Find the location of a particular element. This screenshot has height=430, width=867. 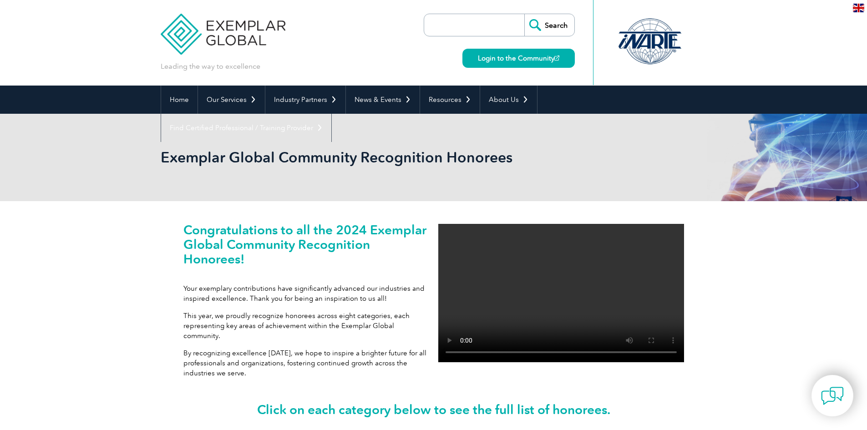

a: Resources is located at coordinates (450, 100).